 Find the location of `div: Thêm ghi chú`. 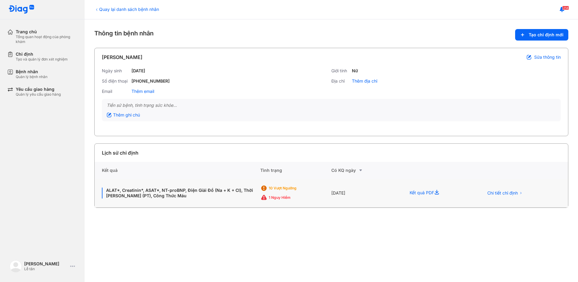

div: Thêm ghi chú is located at coordinates (123, 115).